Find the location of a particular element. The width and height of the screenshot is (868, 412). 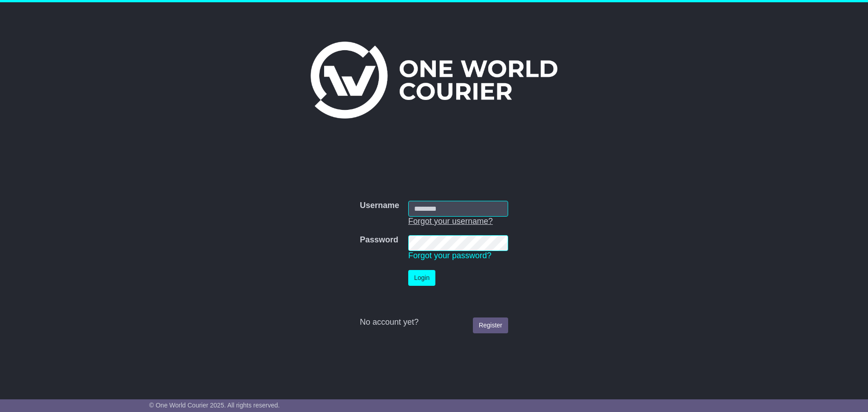

a: Register is located at coordinates (490, 325).